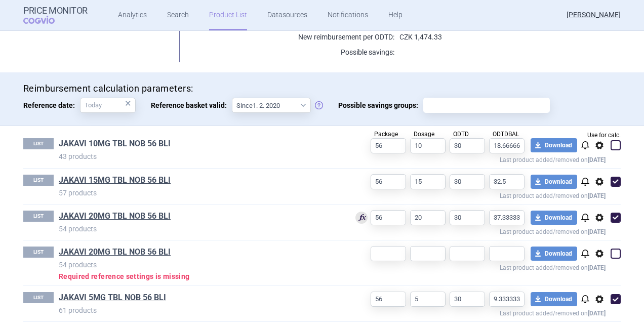 The image size is (644, 326). What do you see at coordinates (199, 276) in the screenshot?
I see `p: Required reference settings is missing` at bounding box center [199, 276].